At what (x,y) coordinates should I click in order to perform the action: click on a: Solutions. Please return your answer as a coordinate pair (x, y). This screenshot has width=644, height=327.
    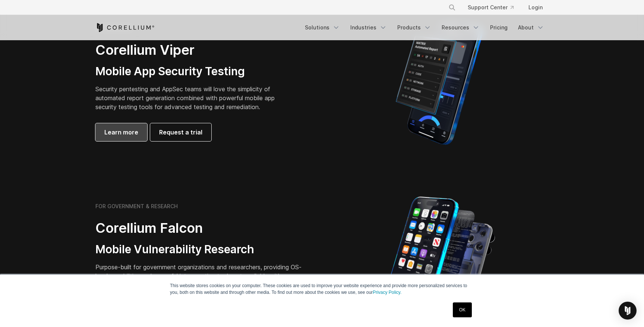
    Looking at the image, I should click on (323, 27).